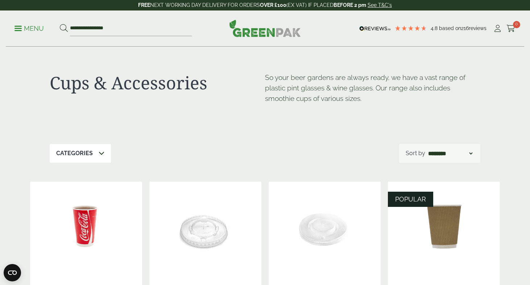  What do you see at coordinates (510, 29) in the screenshot?
I see `a: 0` at bounding box center [510, 29].